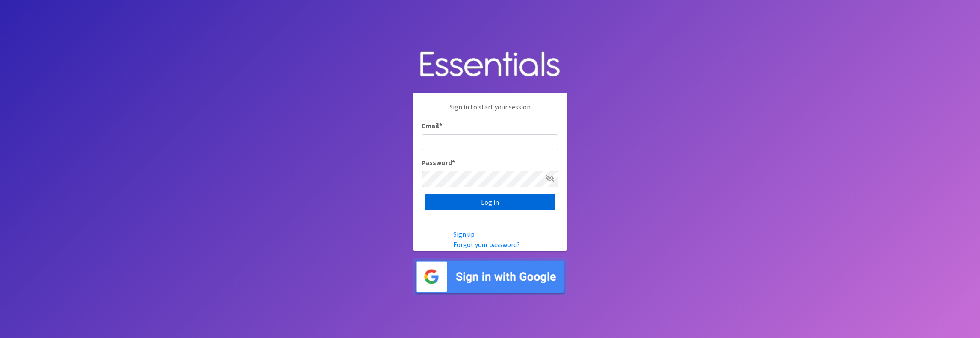 Image resolution: width=980 pixels, height=338 pixels. Describe the element at coordinates (490, 65) in the screenshot. I see `img: Human Essentials` at that location.